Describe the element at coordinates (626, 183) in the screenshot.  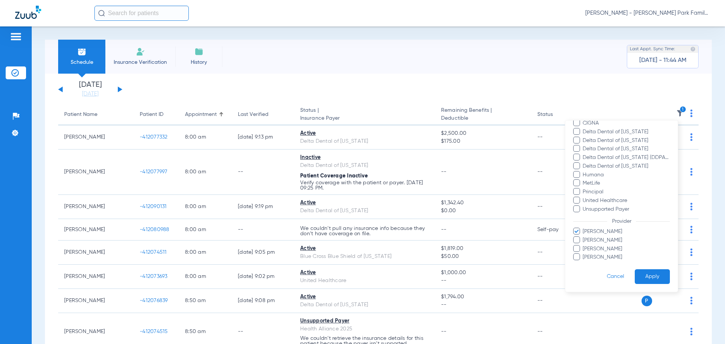
I see `span: MetLife` at that location.